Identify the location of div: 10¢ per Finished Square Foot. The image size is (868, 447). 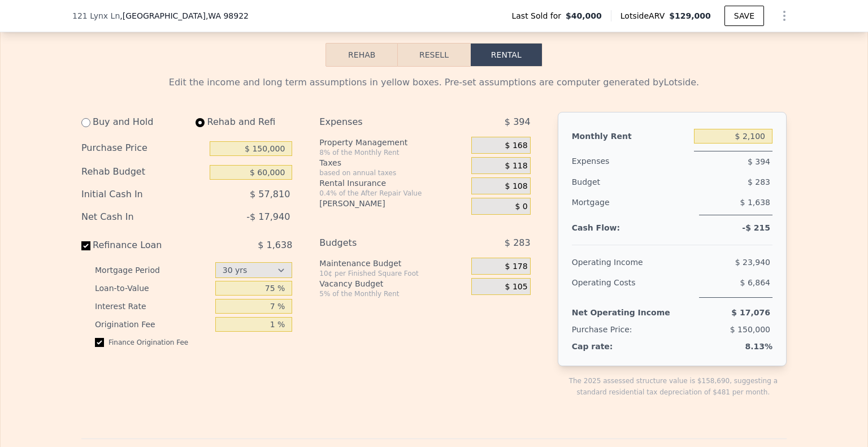
(393, 274).